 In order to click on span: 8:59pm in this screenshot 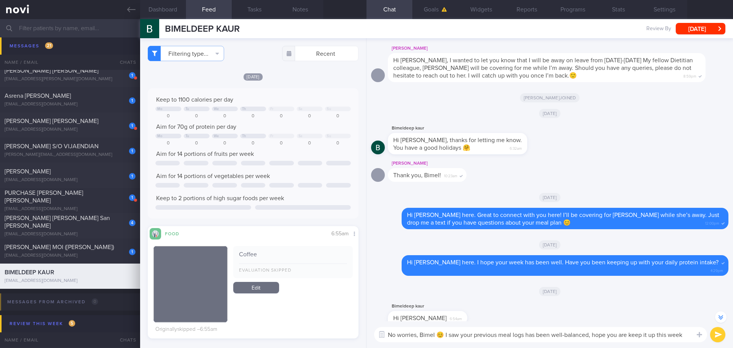, I will do `click(690, 75)`.